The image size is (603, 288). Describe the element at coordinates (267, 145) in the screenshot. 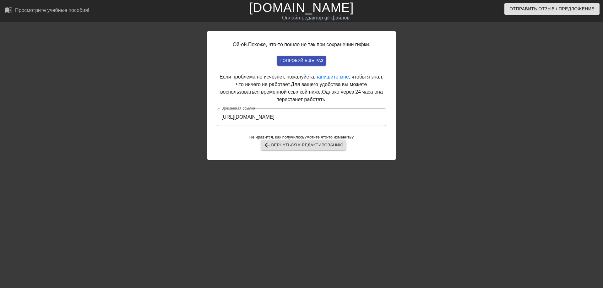

I see `ya-tr-span: arrow_back` at that location.